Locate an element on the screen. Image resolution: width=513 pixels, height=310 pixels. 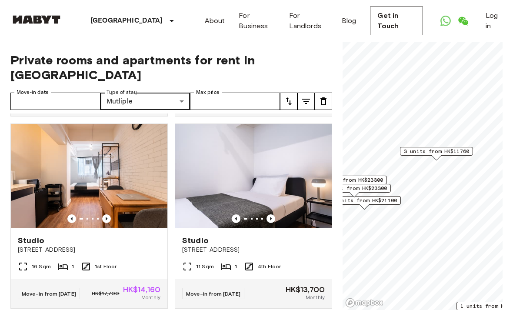
span: HK$17,700 is located at coordinates (105, 294).